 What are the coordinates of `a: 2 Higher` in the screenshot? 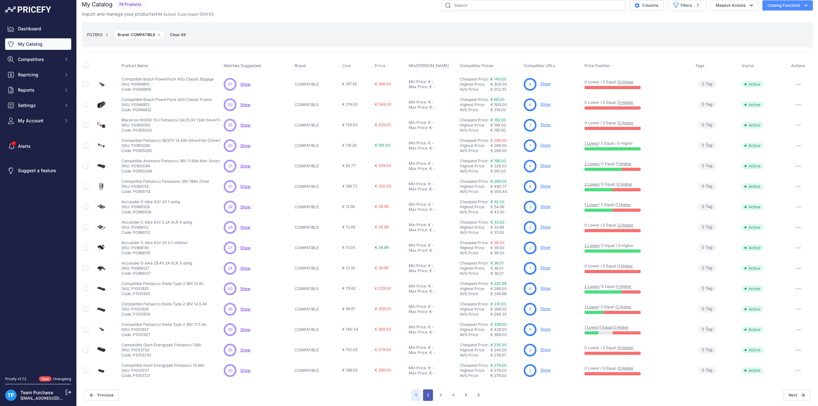 It's located at (621, 327).